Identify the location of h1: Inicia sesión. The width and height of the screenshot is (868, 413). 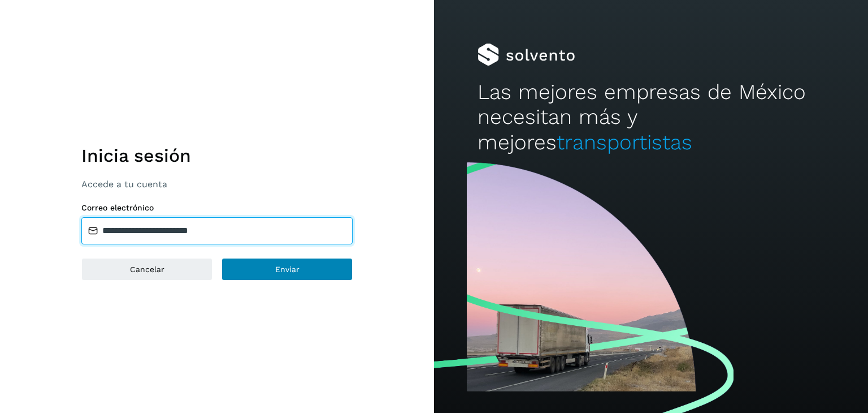
(217, 155).